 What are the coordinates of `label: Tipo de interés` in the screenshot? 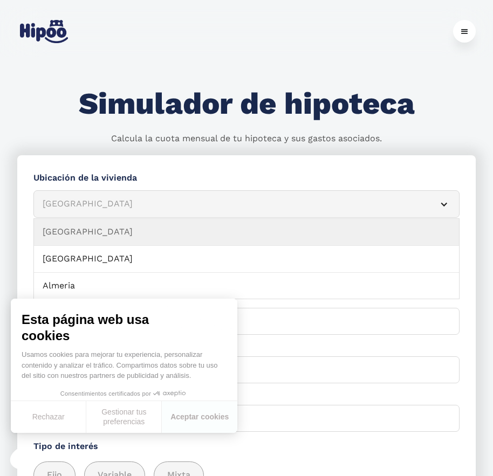 It's located at (246, 446).